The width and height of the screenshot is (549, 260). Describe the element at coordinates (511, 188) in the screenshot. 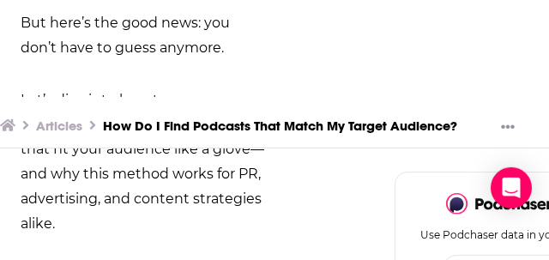

I see `div: Open Intercom Messenger` at that location.